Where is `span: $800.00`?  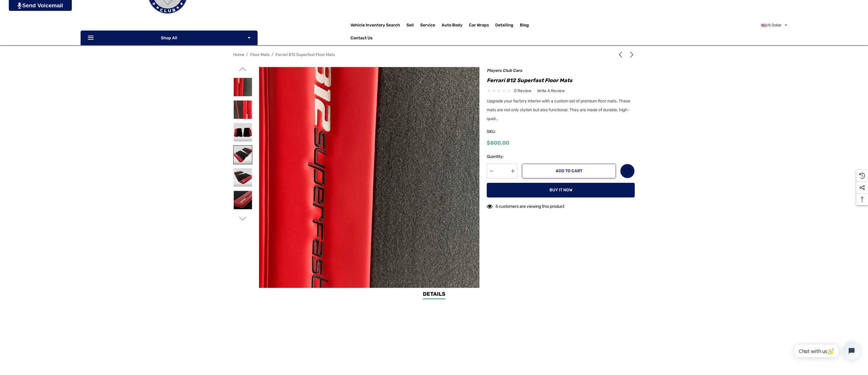
span: $800.00 is located at coordinates (498, 143).